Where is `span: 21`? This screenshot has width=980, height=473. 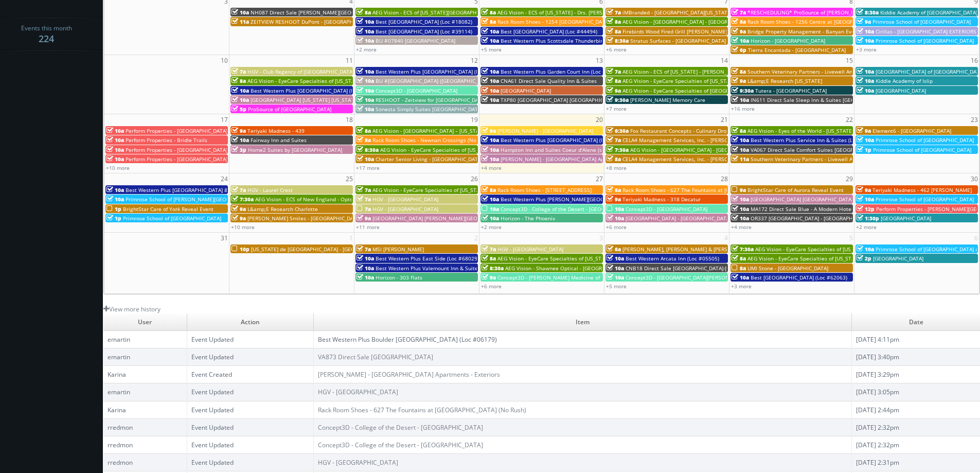
span: 21 is located at coordinates (724, 120).